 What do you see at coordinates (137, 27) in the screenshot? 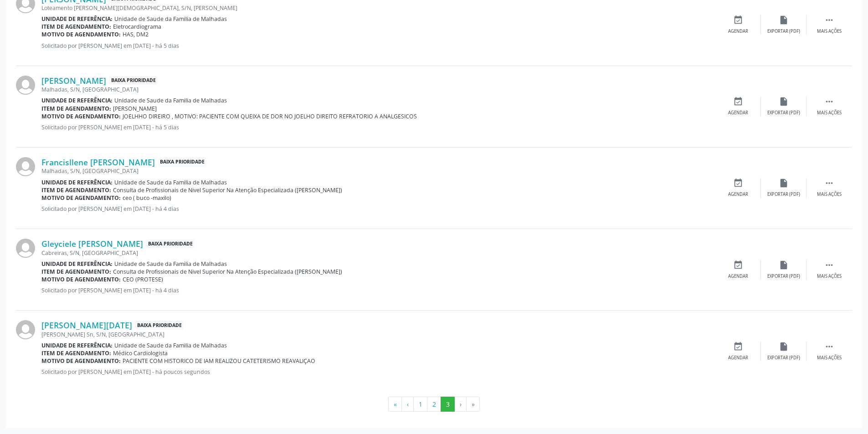
I see `span: Eletrocardiograma` at bounding box center [137, 27].